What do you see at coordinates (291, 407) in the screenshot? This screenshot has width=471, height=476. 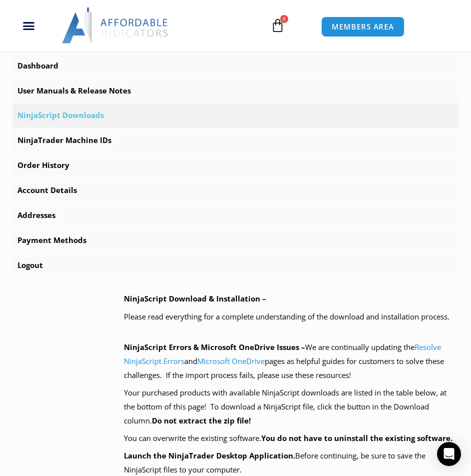 I see `p: Your purchased products with available NinjaScript downloads are listed in the table below, at th...` at bounding box center [291, 407].